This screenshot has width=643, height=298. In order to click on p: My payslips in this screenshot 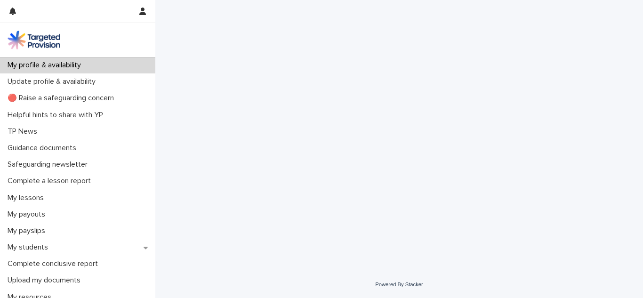, I will do `click(28, 231)`.